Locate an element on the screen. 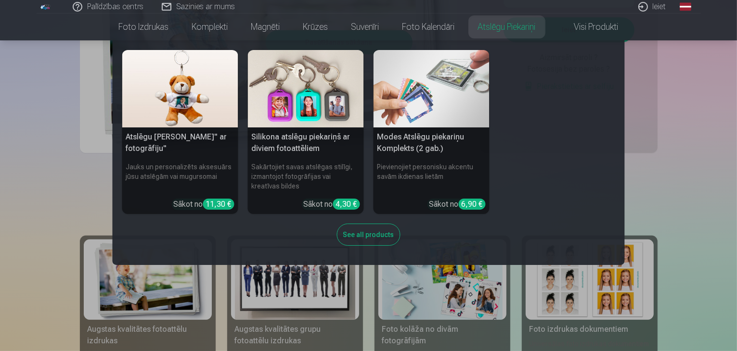 Image resolution: width=737 pixels, height=351 pixels. a: Modes Atslēgu piekariņu Komplekts (2 gab.)Modes Atslēgu piekariņu Komplekts (2 gab.)Pievienojiet ... is located at coordinates (431, 132).